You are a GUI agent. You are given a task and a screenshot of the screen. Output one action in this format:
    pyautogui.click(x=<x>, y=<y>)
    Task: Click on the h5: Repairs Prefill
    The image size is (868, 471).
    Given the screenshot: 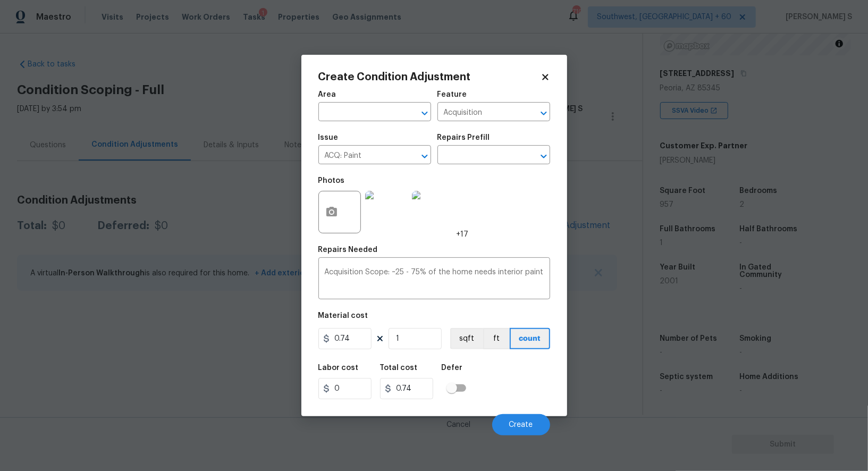 What is the action you would take?
    pyautogui.click(x=464, y=137)
    